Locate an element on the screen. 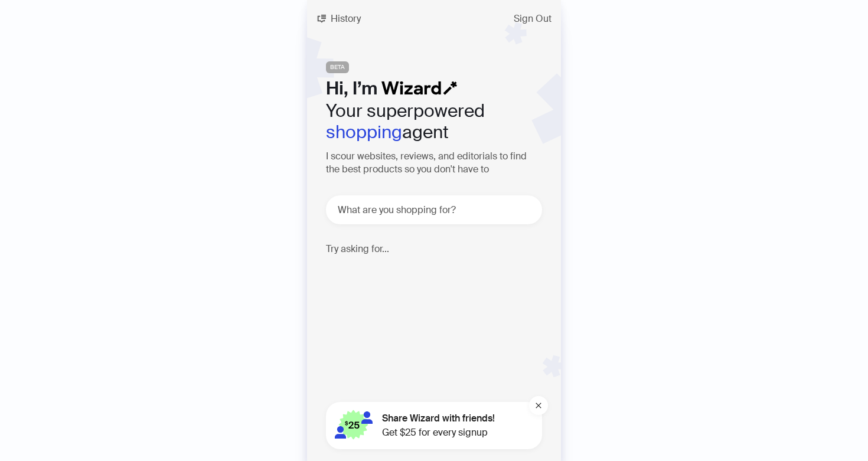 The image size is (868, 461). span: Get $25 for every signup is located at coordinates (438, 432).